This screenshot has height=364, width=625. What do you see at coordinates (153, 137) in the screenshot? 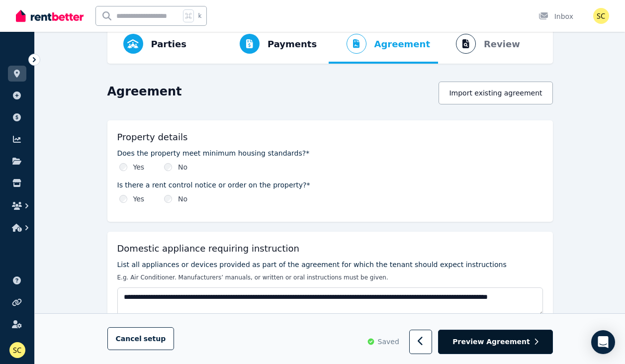
I see `h5: Property details` at bounding box center [153, 137].